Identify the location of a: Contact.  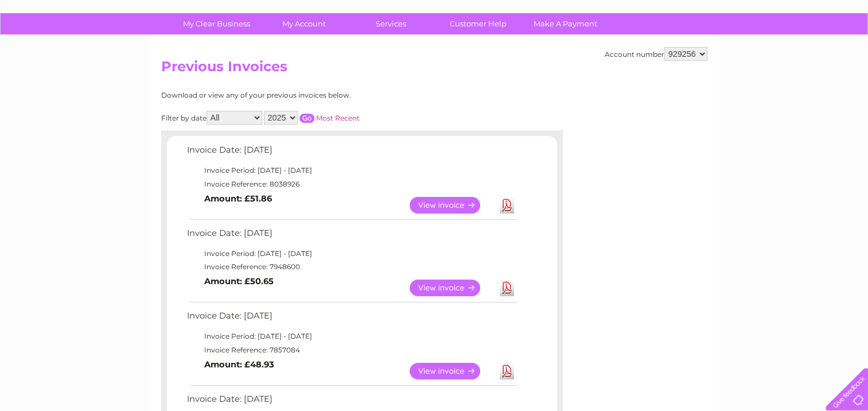
(805, 53).